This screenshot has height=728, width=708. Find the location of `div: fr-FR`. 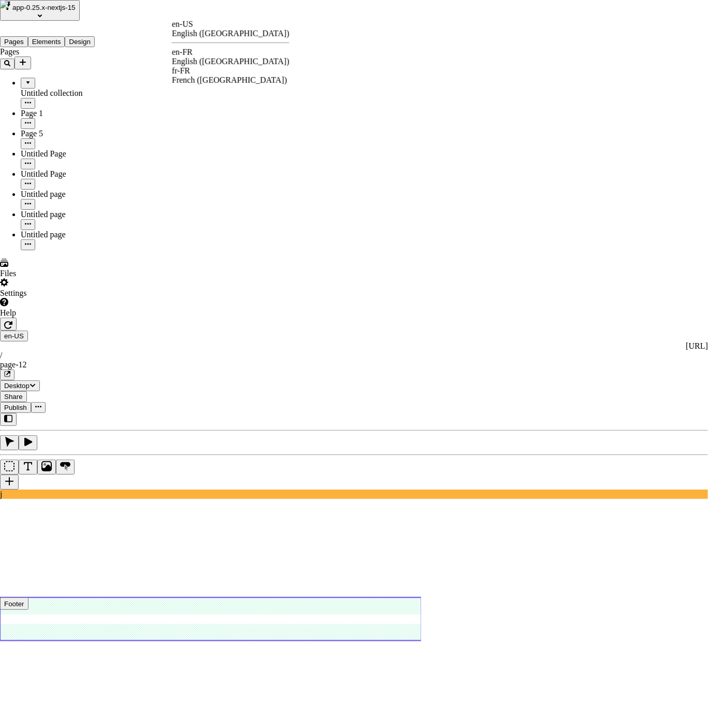

div: fr-FR is located at coordinates (230, 71).